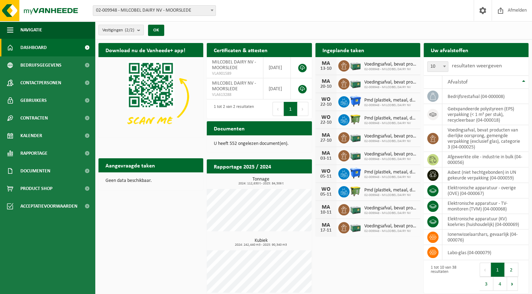  I want to click on button: 4, so click(500, 283).